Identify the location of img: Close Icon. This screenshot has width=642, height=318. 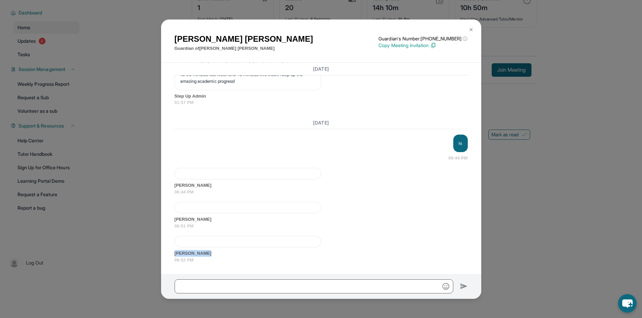
(471, 30).